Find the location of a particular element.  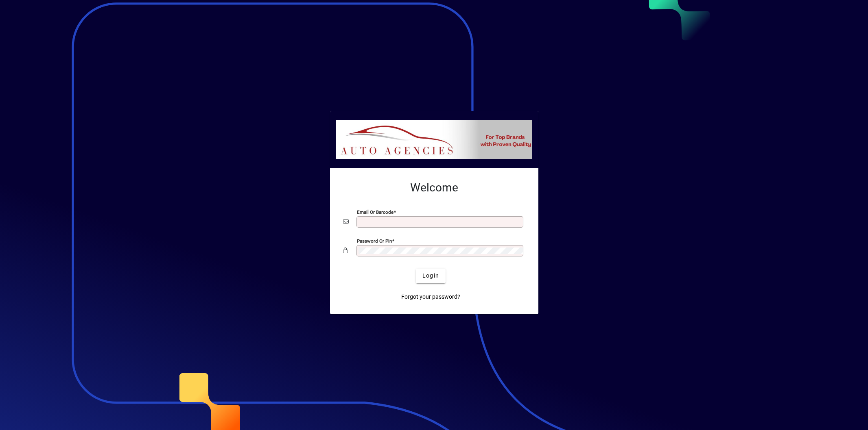

span: Forgot your password? is located at coordinates (430, 297).